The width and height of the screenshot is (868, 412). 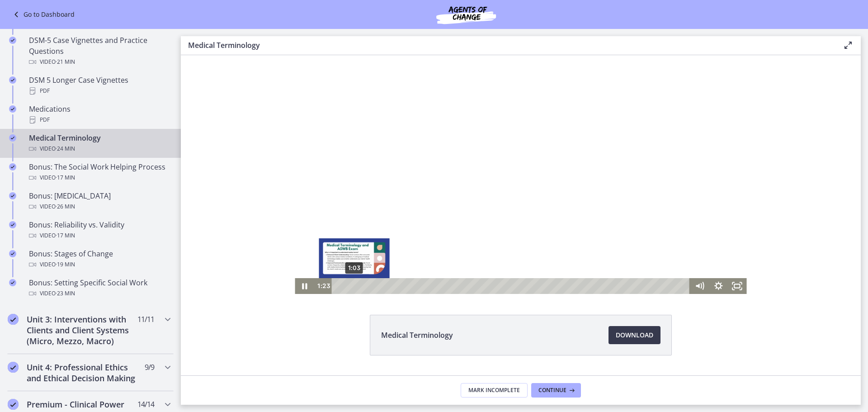 What do you see at coordinates (99, 260) in the screenshot?
I see `div: Bonus: Stages of Change` at bounding box center [99, 260].